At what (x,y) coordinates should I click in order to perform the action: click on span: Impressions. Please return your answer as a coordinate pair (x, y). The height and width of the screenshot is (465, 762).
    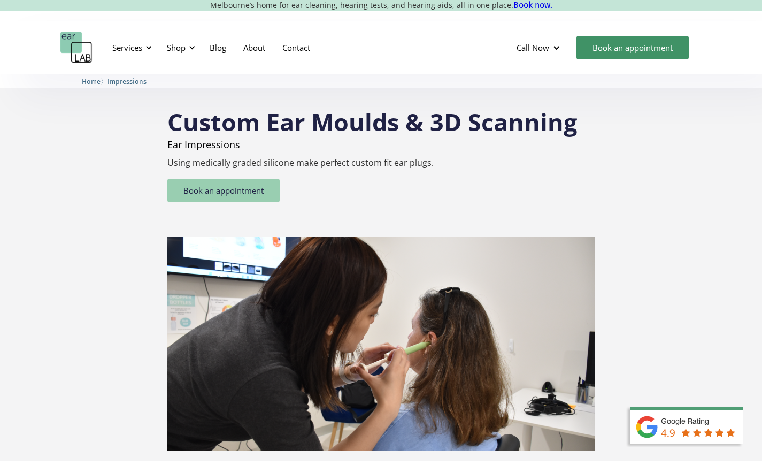
    Looking at the image, I should click on (127, 81).